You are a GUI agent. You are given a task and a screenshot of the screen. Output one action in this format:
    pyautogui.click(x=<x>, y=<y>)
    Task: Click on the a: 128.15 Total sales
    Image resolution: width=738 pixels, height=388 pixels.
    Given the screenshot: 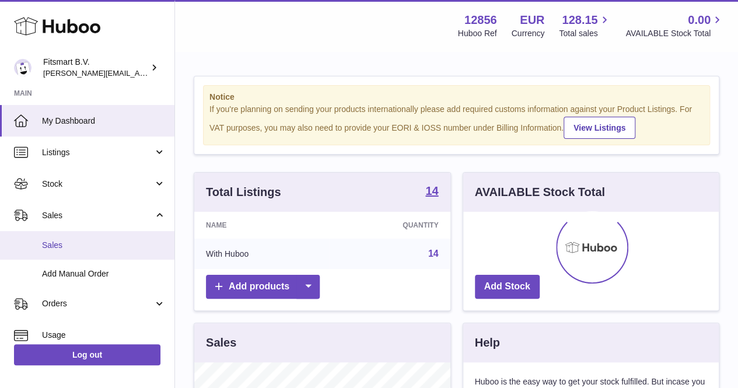 What is the action you would take?
    pyautogui.click(x=585, y=26)
    